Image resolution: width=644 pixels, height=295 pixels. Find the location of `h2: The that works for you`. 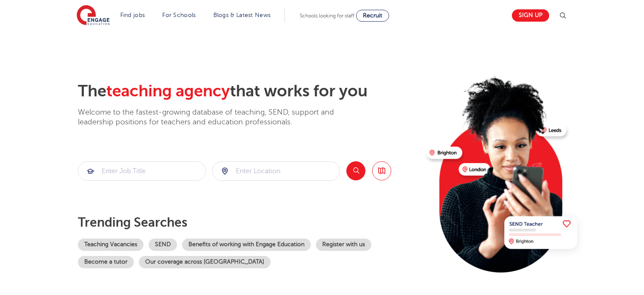

h2: The that works for you is located at coordinates (249, 91).